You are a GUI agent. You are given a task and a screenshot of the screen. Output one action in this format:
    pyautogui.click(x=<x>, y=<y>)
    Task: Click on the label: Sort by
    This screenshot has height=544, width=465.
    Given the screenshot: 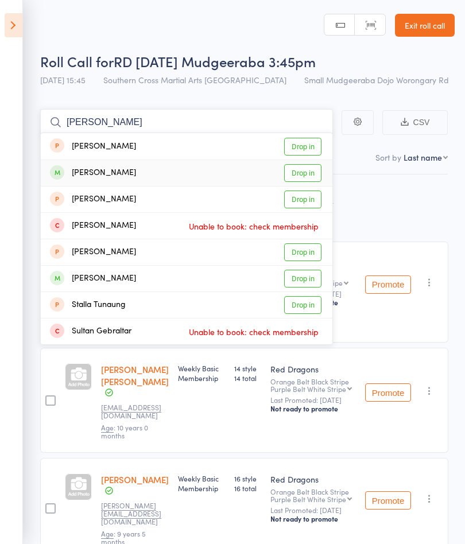 What is the action you would take?
    pyautogui.click(x=388, y=157)
    